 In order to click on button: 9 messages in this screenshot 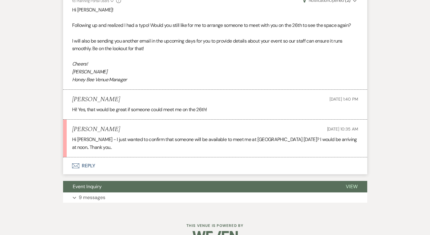, I will do `click(215, 197)`.